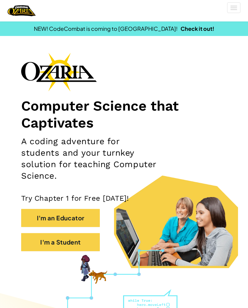 The height and width of the screenshot is (308, 248). Describe the element at coordinates (21, 11) in the screenshot. I see `img: Home` at that location.